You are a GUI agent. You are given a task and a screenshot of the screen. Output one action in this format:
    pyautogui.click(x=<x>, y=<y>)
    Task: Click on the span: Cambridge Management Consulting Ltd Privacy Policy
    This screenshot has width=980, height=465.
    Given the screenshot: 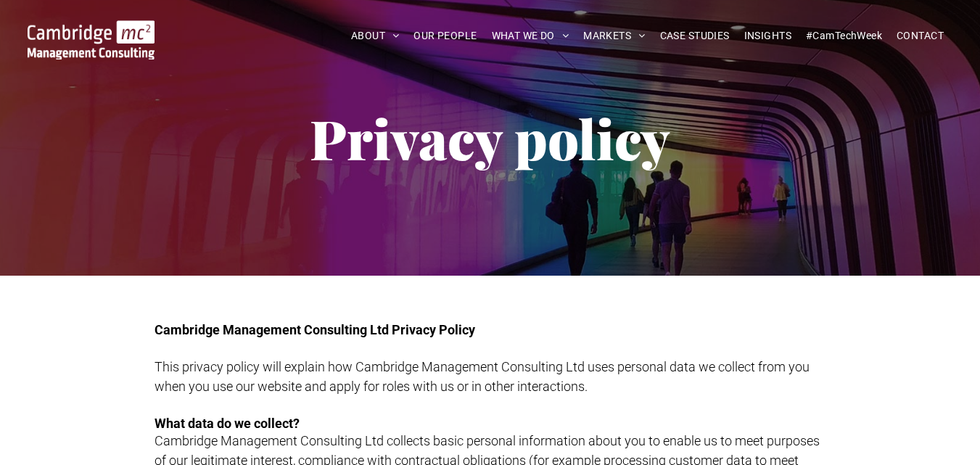 What is the action you would take?
    pyautogui.click(x=315, y=329)
    